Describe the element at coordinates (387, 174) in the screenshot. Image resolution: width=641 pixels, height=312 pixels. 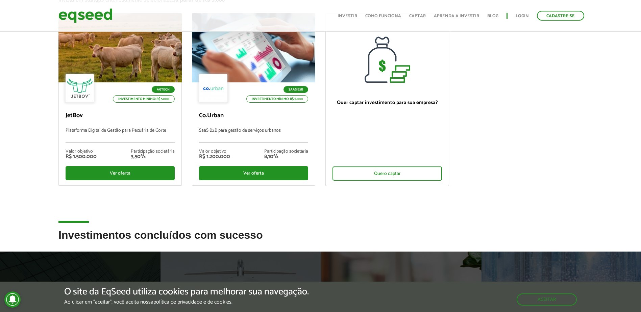
I see `div: Quero captar` at that location.